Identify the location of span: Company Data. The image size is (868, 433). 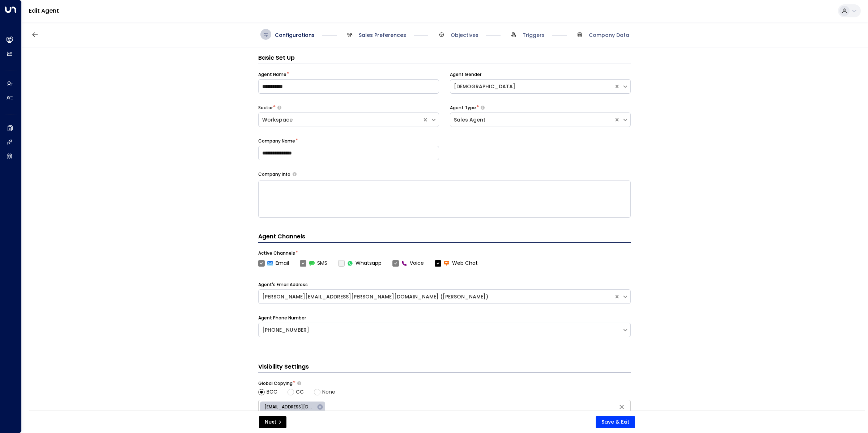
(609, 35).